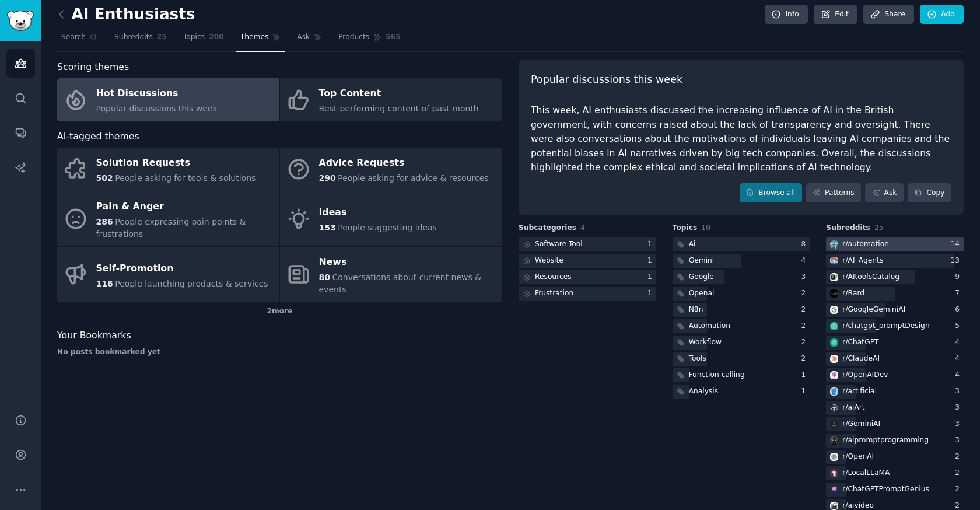 The width and height of the screenshot is (980, 510). What do you see at coordinates (806, 245) in the screenshot?
I see `div: 8` at bounding box center [806, 245].